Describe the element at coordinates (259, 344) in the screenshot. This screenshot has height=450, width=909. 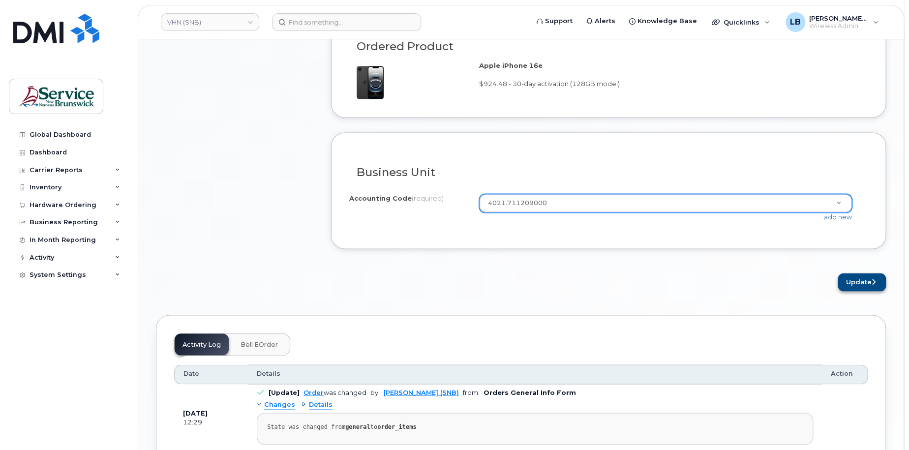
I see `span: Bell eOrder` at that location.